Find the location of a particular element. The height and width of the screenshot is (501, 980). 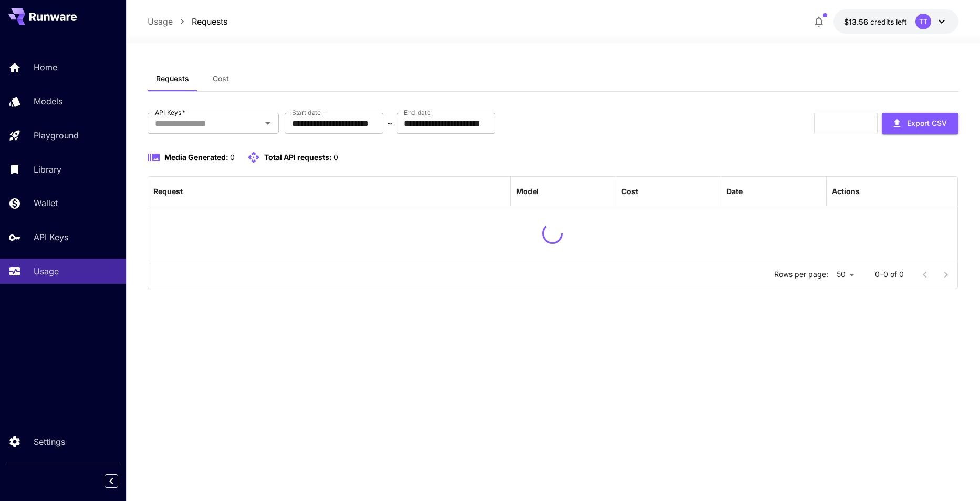

nav: breadcrumb is located at coordinates (188, 21).